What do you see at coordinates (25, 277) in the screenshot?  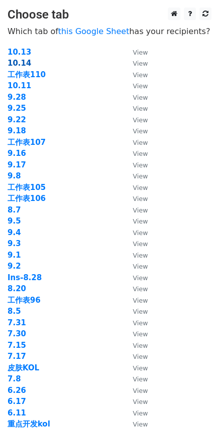 I see `strong: Ins-8.28` at bounding box center [25, 277].